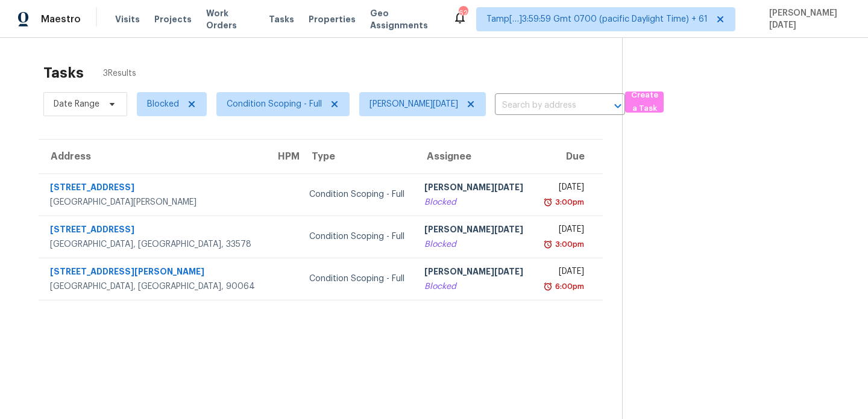 The width and height of the screenshot is (868, 419). Describe the element at coordinates (63, 73) in the screenshot. I see `h2: Tasks` at that location.